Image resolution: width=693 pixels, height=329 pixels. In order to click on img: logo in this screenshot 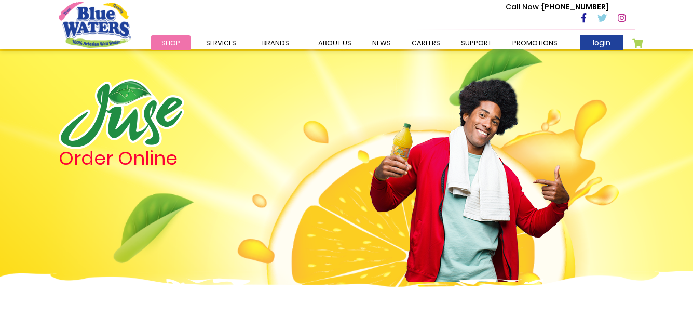, I will do `click(121, 114)`.